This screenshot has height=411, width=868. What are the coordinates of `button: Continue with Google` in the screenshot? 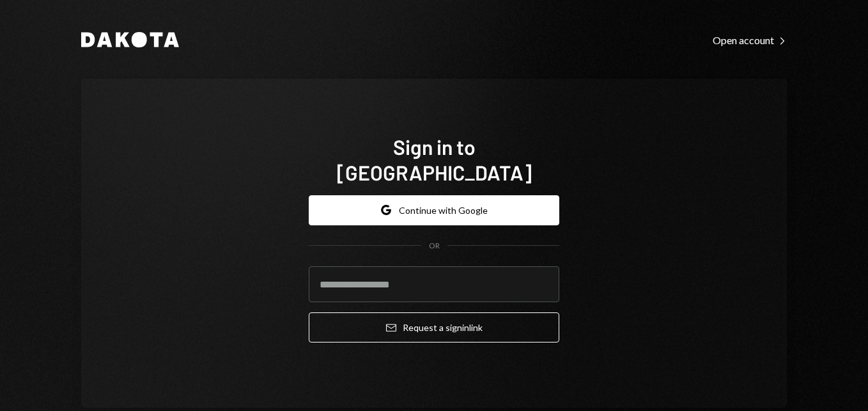 It's located at (434, 210).